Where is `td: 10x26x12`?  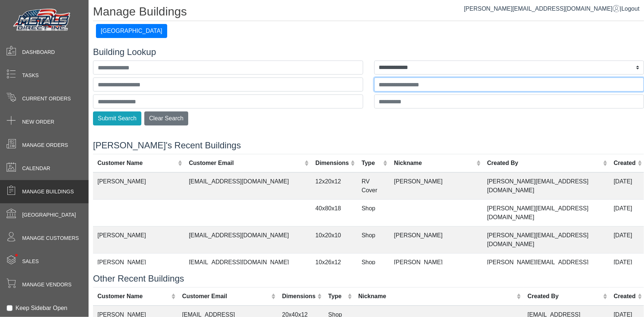
td: 10x26x12 is located at coordinates (334, 266).